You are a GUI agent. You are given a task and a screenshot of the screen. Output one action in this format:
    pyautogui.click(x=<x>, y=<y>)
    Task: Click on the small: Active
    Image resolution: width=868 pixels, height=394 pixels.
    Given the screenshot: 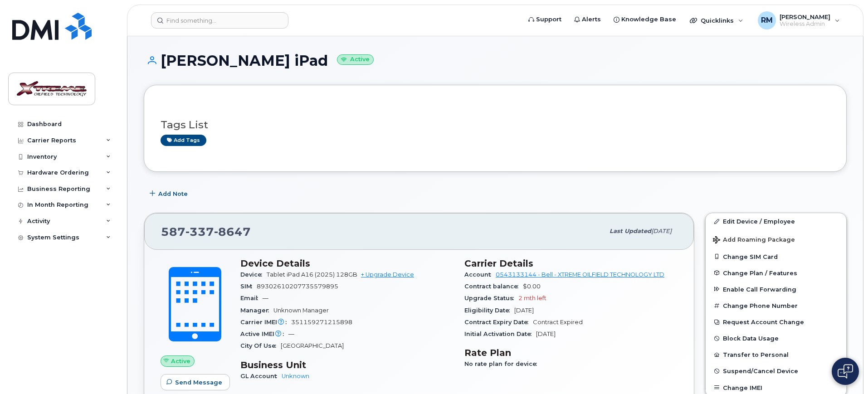 What is the action you would take?
    pyautogui.click(x=355, y=59)
    